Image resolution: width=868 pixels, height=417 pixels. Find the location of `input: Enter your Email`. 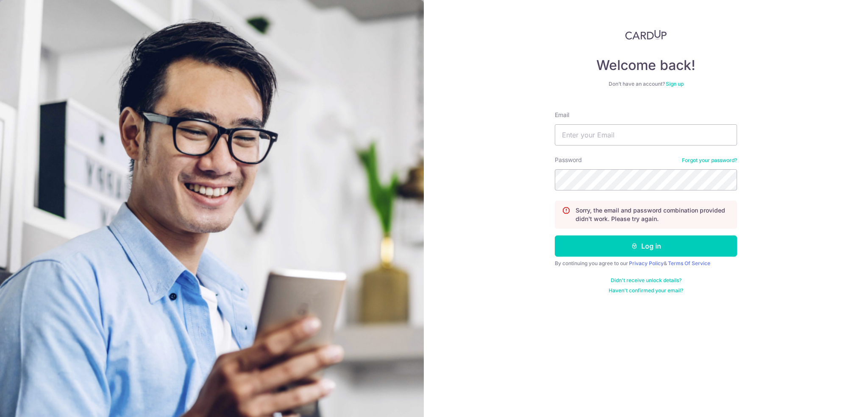

input: Enter your Email is located at coordinates (646, 135).